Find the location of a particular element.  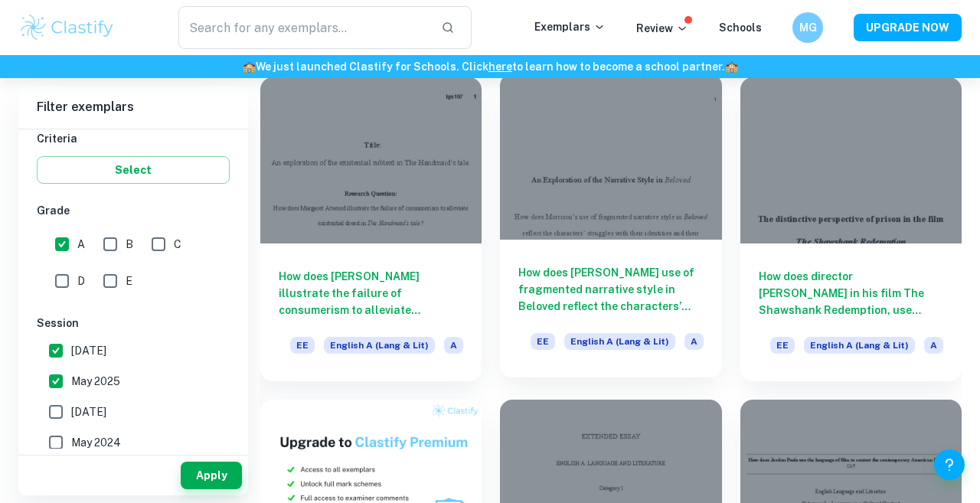

h6: Grade is located at coordinates (133, 210).